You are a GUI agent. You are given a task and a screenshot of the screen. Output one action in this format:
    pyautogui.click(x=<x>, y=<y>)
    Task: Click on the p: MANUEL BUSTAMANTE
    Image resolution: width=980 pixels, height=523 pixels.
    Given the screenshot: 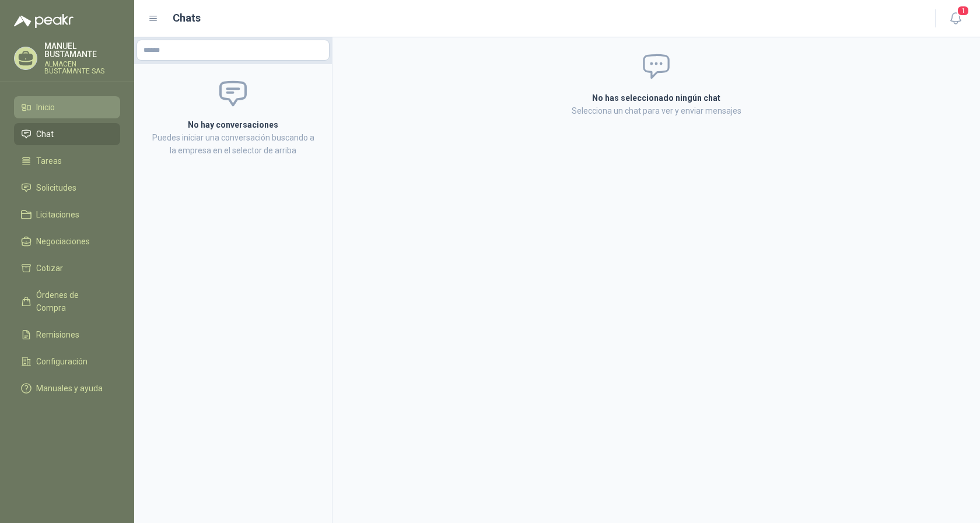 What is the action you would take?
    pyautogui.click(x=82, y=50)
    